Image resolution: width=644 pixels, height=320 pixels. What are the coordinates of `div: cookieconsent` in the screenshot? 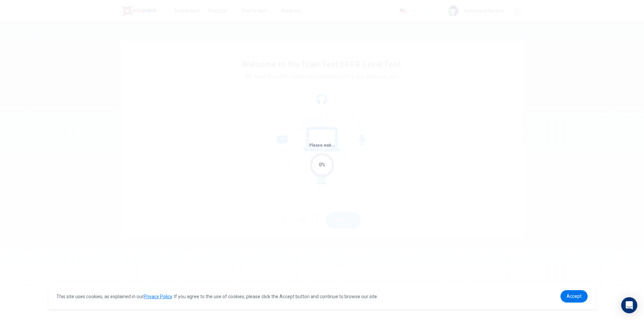 It's located at (322, 296).